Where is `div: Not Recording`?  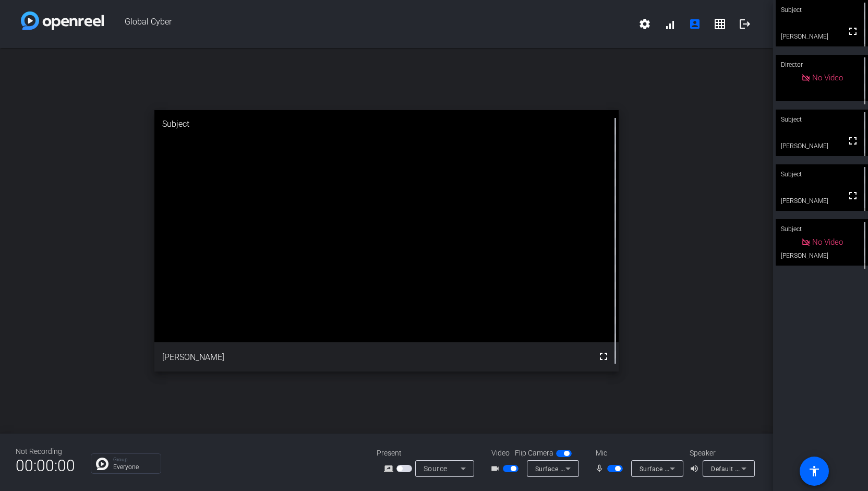
div: Not Recording is located at coordinates (46, 451).